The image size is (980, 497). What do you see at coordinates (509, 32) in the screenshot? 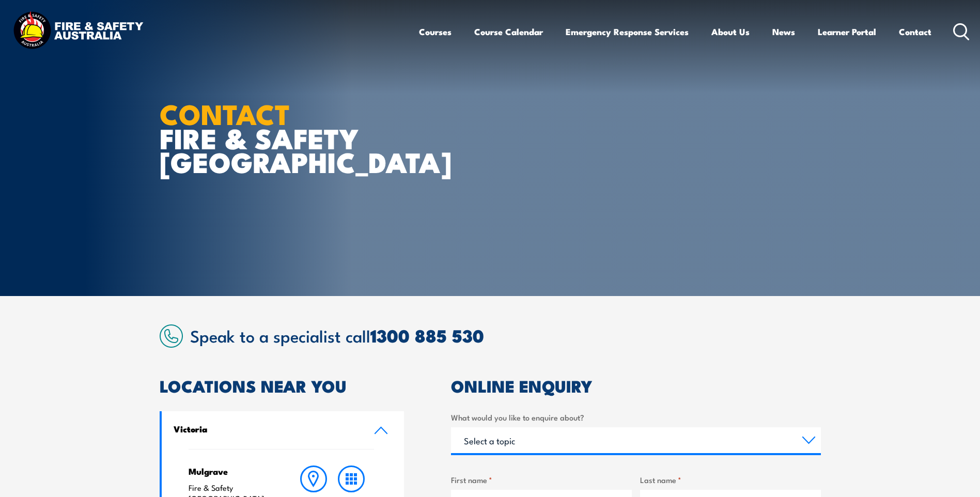
I see `a: Course Calendar` at bounding box center [509, 32].